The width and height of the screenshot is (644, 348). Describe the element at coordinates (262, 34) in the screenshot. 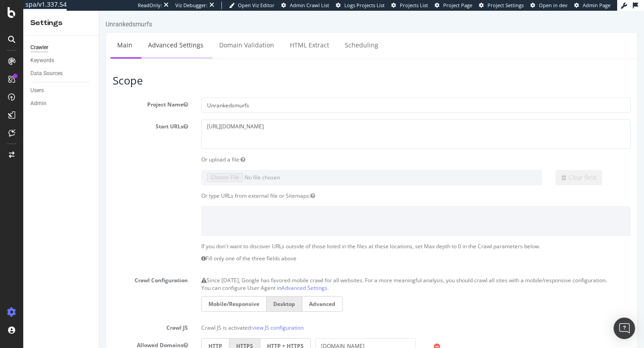

I see `a: Scheduling` at that location.